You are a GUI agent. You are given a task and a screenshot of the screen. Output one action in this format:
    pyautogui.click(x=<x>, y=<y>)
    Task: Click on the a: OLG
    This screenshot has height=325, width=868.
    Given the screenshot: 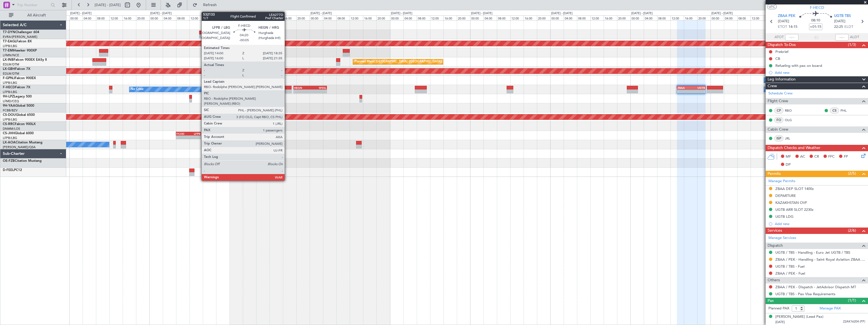 What is the action you would take?
    pyautogui.click(x=791, y=120)
    